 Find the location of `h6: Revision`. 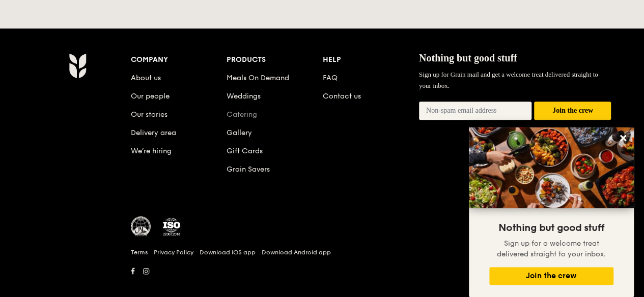

h6: Revision is located at coordinates (322, 282).